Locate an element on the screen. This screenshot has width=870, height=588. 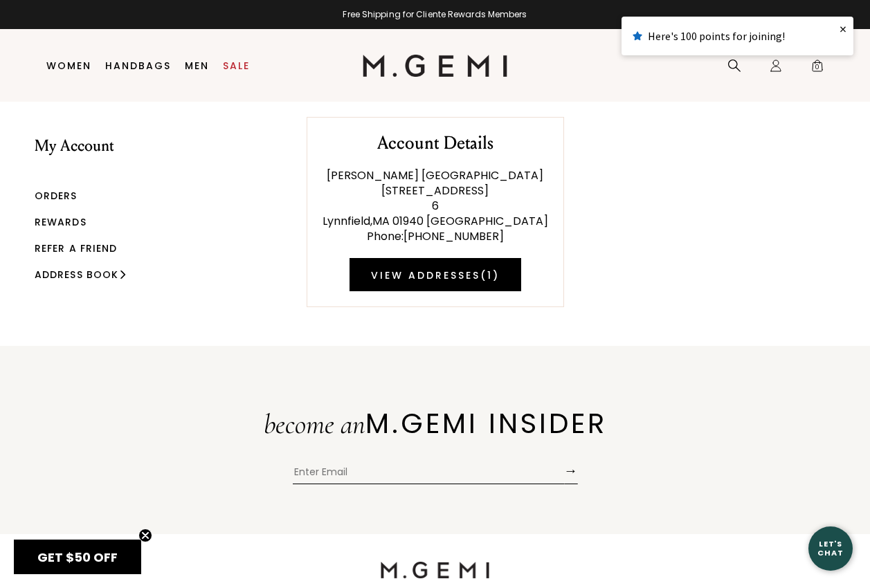
a: Address Book is located at coordinates (76, 275).